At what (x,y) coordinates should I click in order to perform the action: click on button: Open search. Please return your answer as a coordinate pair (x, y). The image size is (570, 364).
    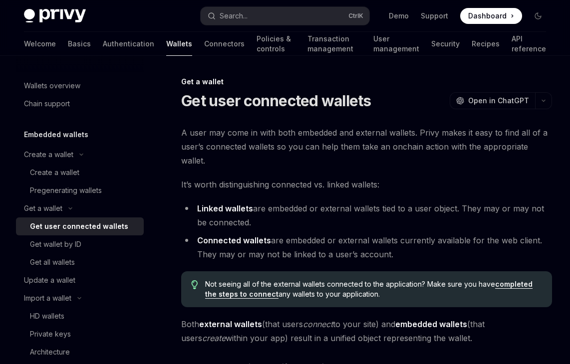
    Looking at the image, I should click on (285, 16).